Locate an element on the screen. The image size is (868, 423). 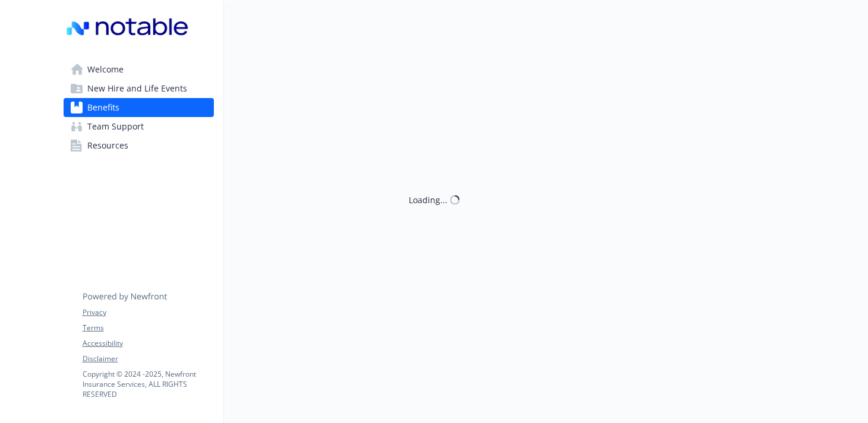
a: New Hire and Life Events is located at coordinates (138, 88).